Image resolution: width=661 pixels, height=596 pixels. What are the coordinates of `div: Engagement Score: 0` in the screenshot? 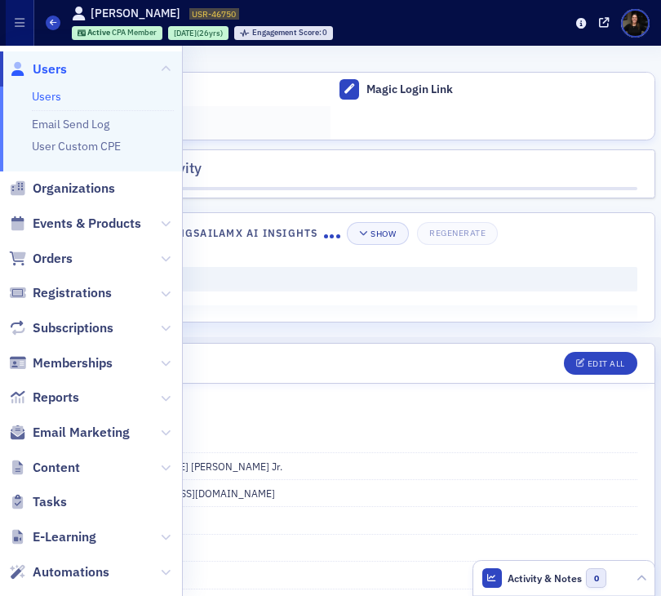 It's located at (283, 33).